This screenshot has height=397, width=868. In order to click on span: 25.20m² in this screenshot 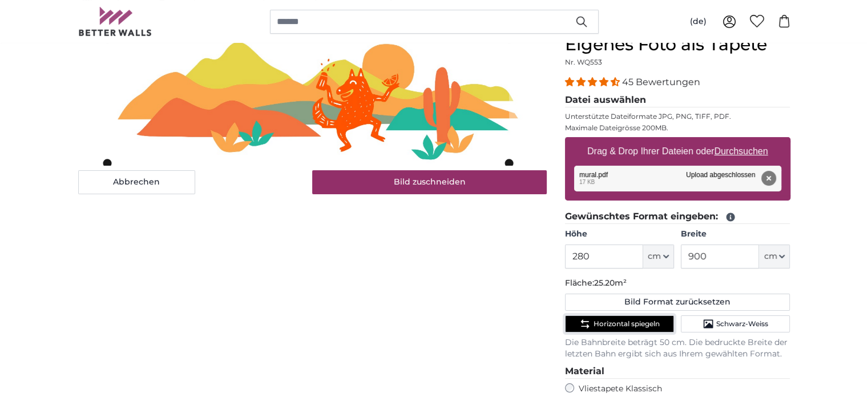, I will do `click(610, 282)`.